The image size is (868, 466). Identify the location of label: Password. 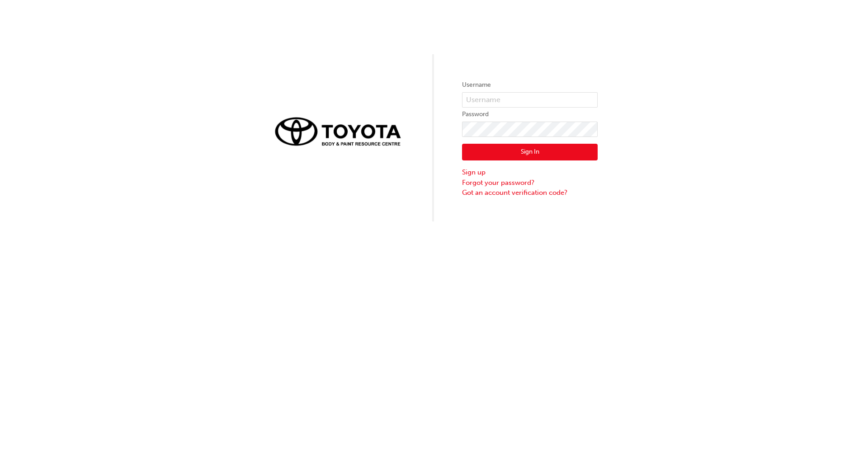
(530, 114).